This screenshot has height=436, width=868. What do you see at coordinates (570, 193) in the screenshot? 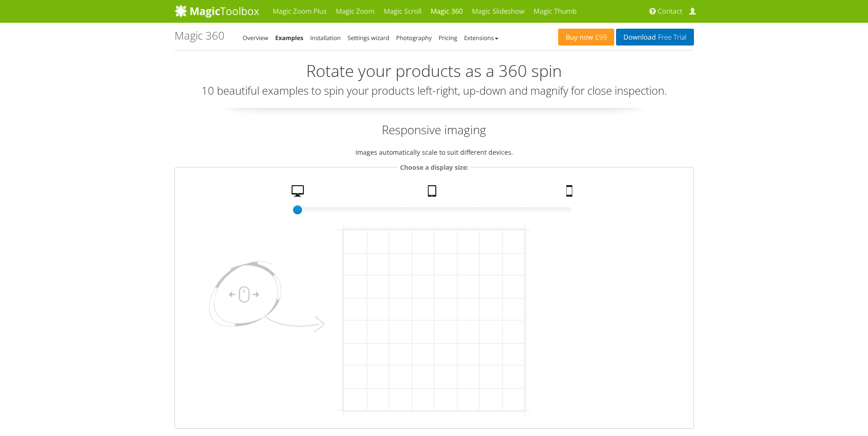
I see `a: Mobile` at bounding box center [570, 193].